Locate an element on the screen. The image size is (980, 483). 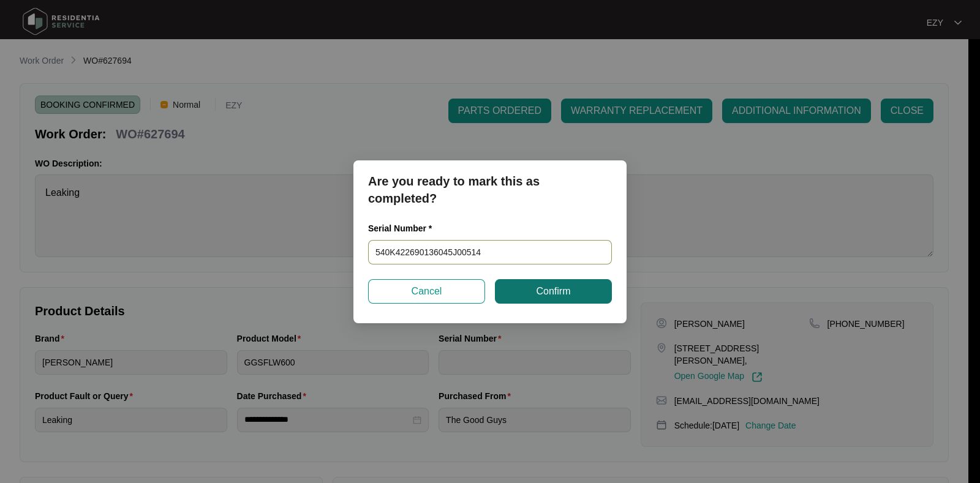
p: completed? is located at coordinates (490, 198).